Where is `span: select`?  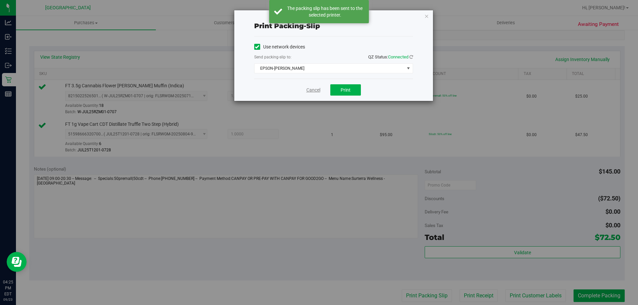 span: select is located at coordinates (408, 68).